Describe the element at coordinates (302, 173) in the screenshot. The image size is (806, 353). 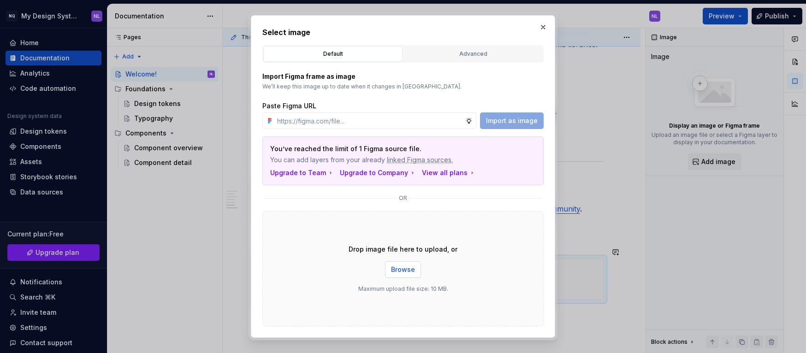
I see `div: Upgrade to Team` at that location.